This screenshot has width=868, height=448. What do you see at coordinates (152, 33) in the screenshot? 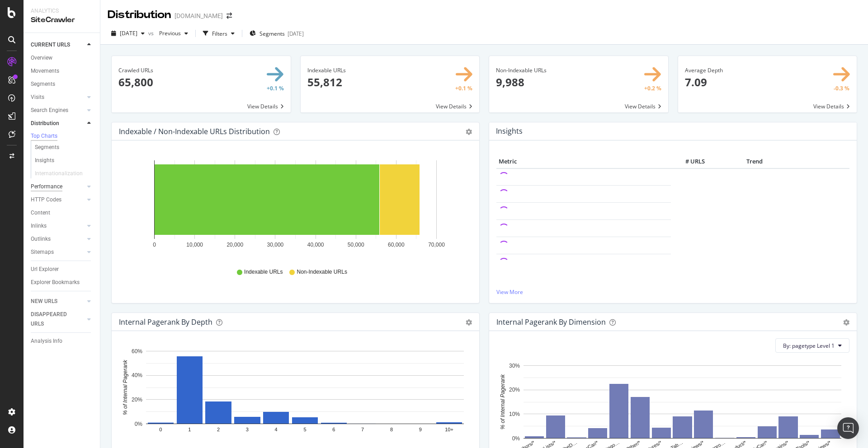
I see `span: vs` at bounding box center [152, 33].